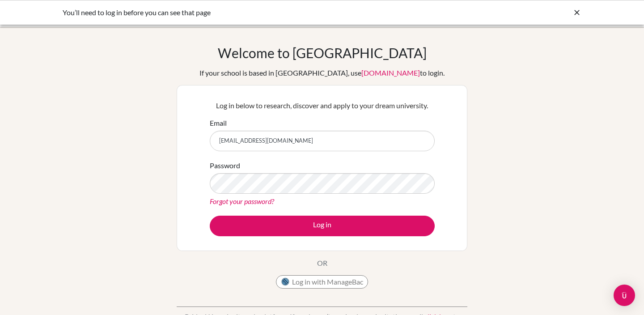 Image resolution: width=644 pixels, height=315 pixels. I want to click on button: Log in, so click(322, 226).